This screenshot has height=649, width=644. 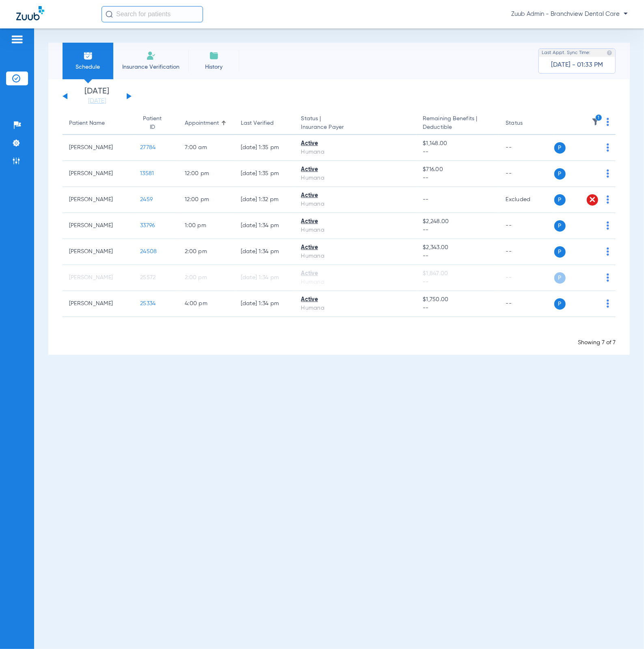 What do you see at coordinates (458, 248) in the screenshot?
I see `span: $2,343.00` at bounding box center [458, 248].